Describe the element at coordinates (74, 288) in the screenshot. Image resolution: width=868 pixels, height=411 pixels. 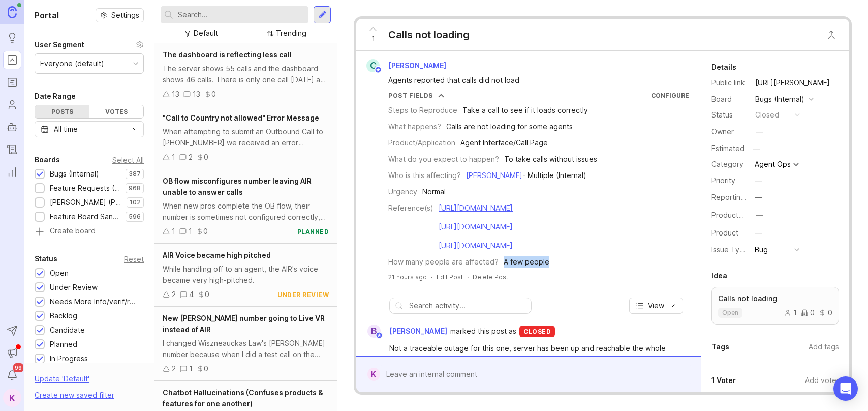
I see `div: Under Review` at that location.